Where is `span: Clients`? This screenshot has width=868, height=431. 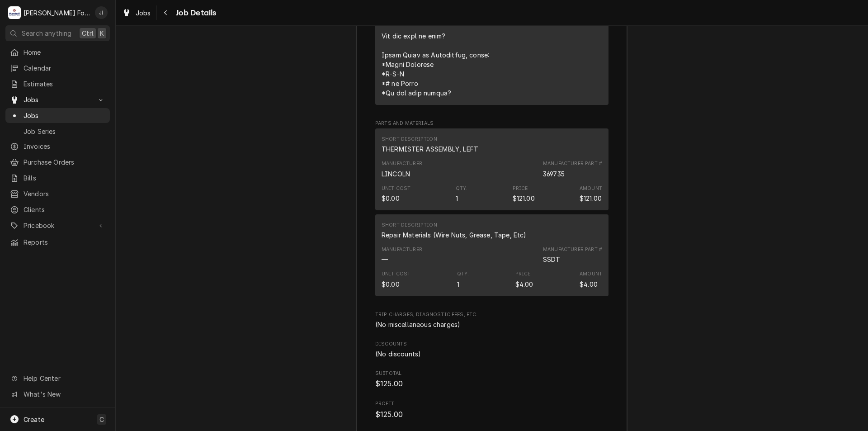
span: Clients is located at coordinates (64, 210).